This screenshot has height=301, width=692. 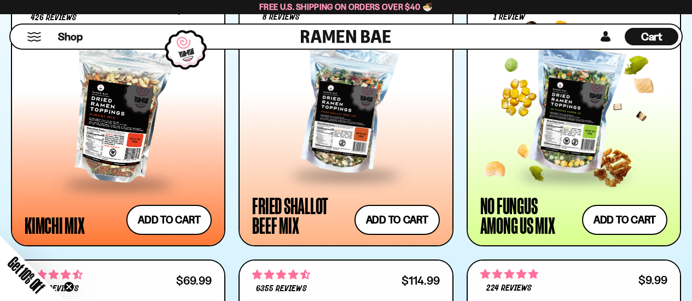 What do you see at coordinates (509, 289) in the screenshot?
I see `span: 224 reviews` at bounding box center [509, 289].